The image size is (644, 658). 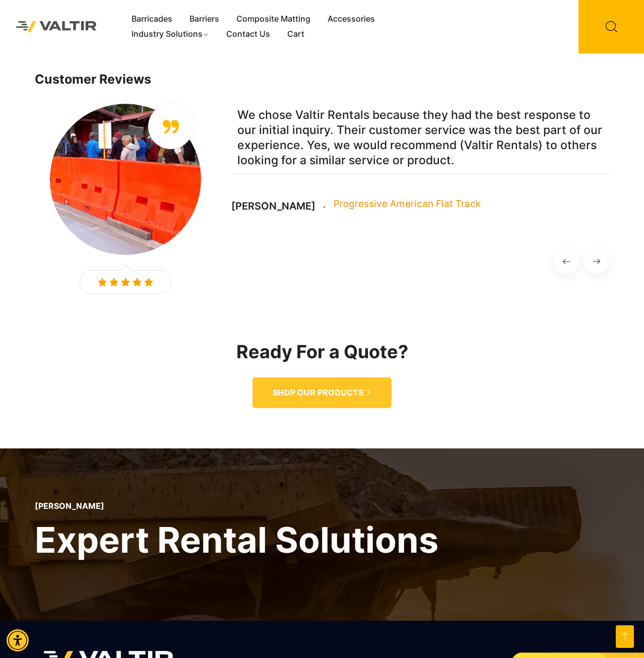 I want to click on span: SHOP OUR PRODUCTS, so click(x=318, y=393).